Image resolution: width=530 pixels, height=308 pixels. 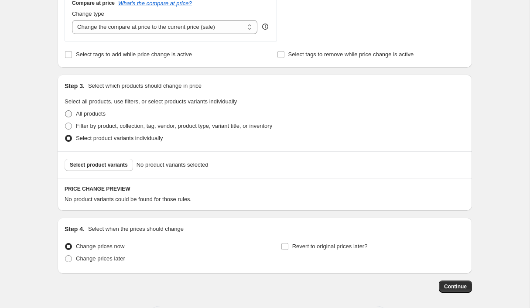 I want to click on span: Revert to original prices later?, so click(x=330, y=246).